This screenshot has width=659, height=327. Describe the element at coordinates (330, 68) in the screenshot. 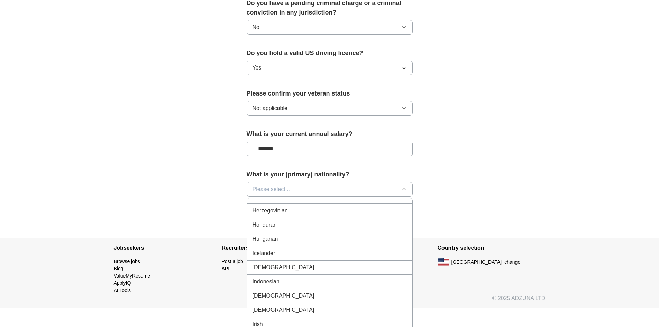

I see `button: Yes` at that location.